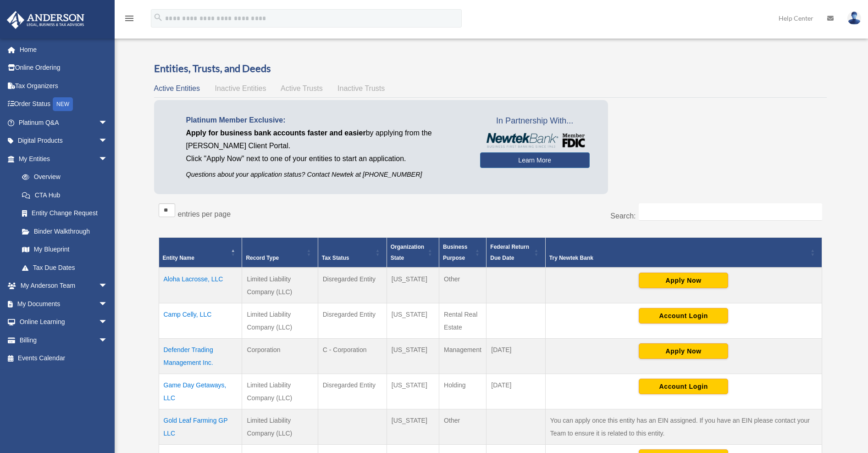 The width and height of the screenshot is (868, 453). Describe the element at coordinates (463, 391) in the screenshot. I see `td: Holding` at that location.